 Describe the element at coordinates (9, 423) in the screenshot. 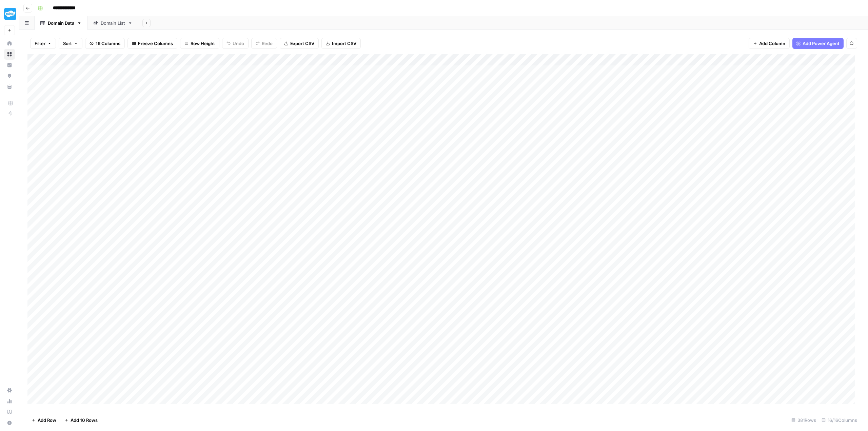

I see `button: Help + Support` at that location.